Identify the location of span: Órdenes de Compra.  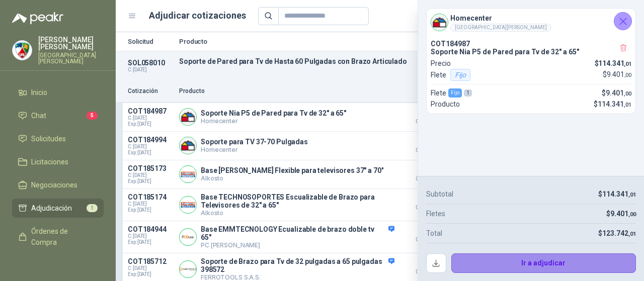
(63, 237).